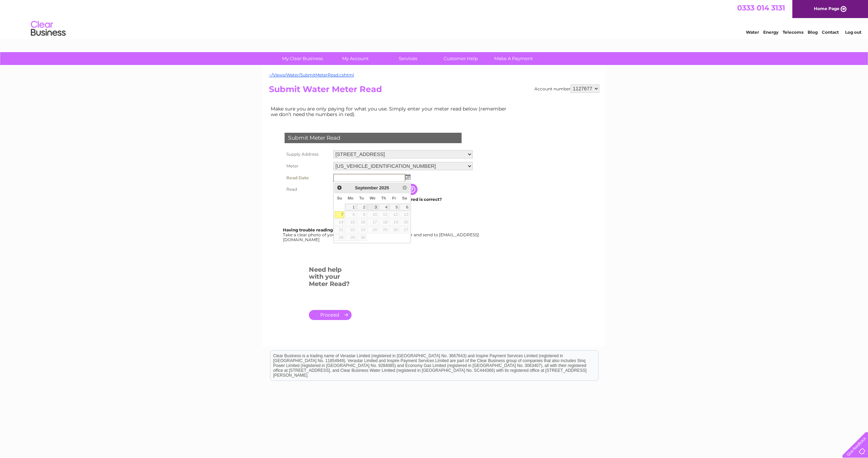 The width and height of the screenshot is (868, 458). What do you see at coordinates (311, 75) in the screenshot?
I see `a: ~/Views/Water/SubmitMeterRead.cshtml` at bounding box center [311, 75].